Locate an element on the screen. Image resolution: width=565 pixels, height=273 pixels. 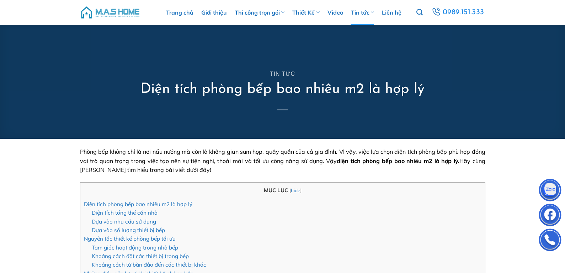
a: hide is located at coordinates (296, 190).